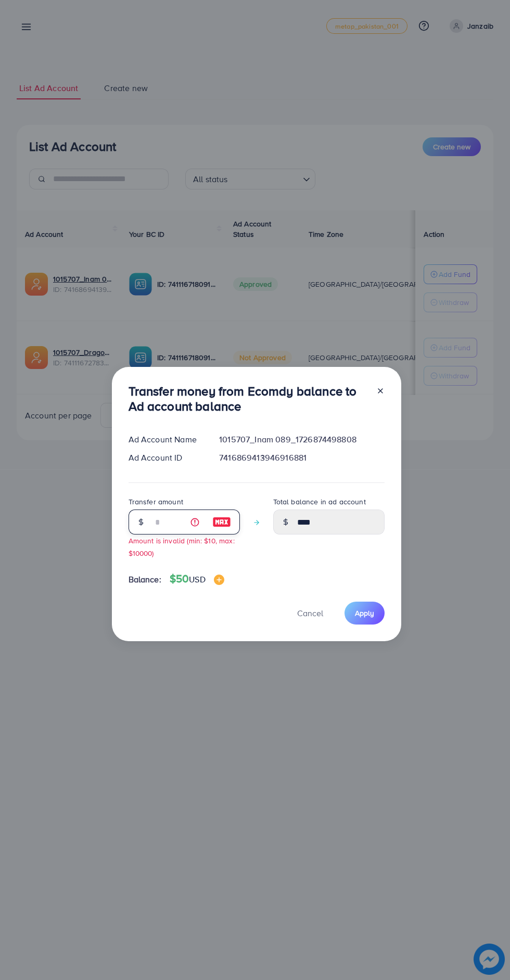  I want to click on span: Apply, so click(364, 613).